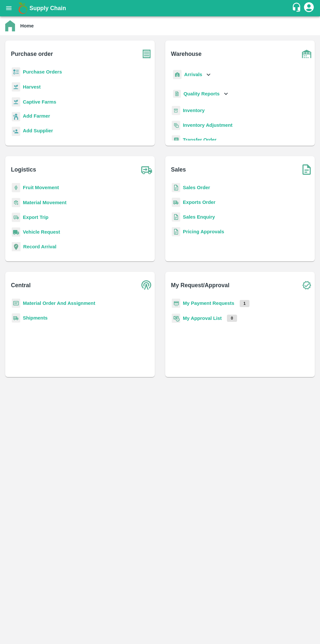 This screenshot has height=644, width=320. I want to click on img: logo, so click(23, 8).